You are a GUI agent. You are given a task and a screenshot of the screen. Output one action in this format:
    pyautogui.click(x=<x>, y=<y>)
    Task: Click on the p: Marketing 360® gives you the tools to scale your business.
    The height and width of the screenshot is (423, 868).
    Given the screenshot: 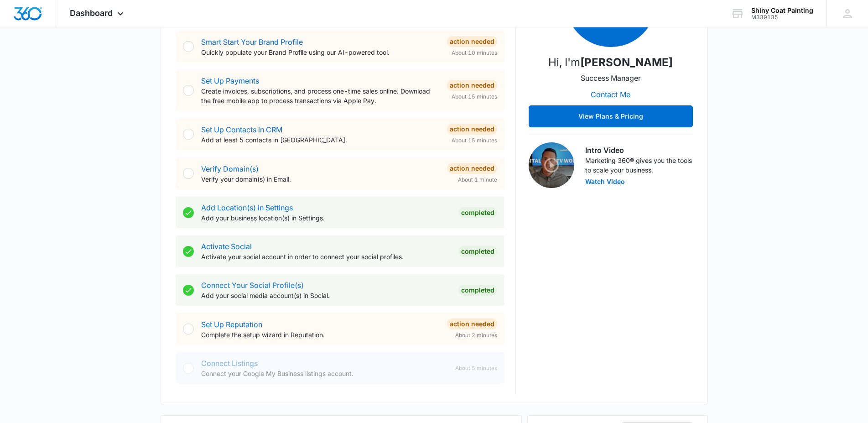 What is the action you would take?
    pyautogui.click(x=639, y=165)
    